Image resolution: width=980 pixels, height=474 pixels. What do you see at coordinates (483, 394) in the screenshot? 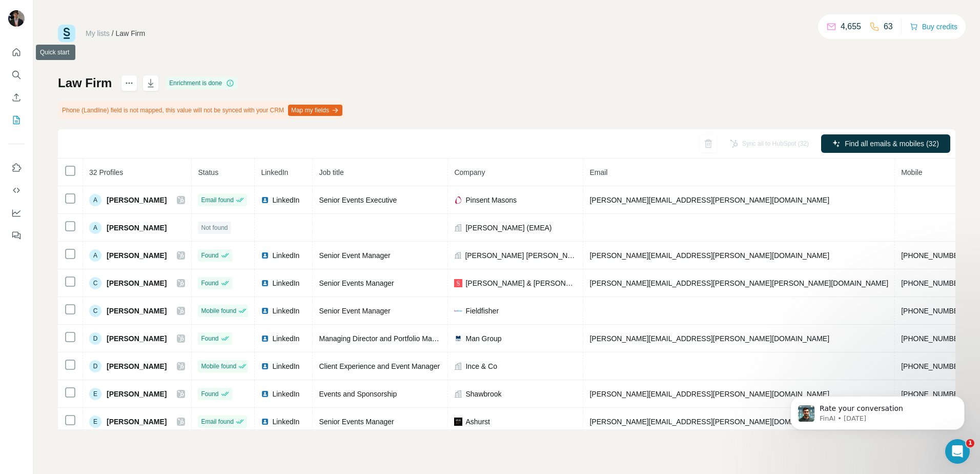
I see `span: Shawbrook` at bounding box center [483, 394].